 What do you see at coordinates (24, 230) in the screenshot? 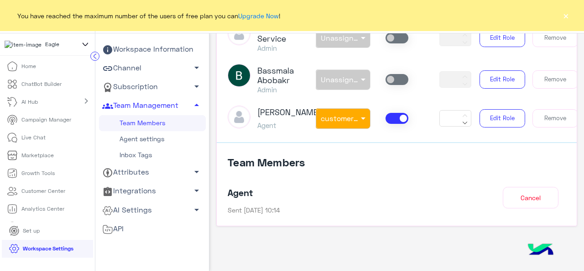
I see `a: Set up` at bounding box center [24, 230].